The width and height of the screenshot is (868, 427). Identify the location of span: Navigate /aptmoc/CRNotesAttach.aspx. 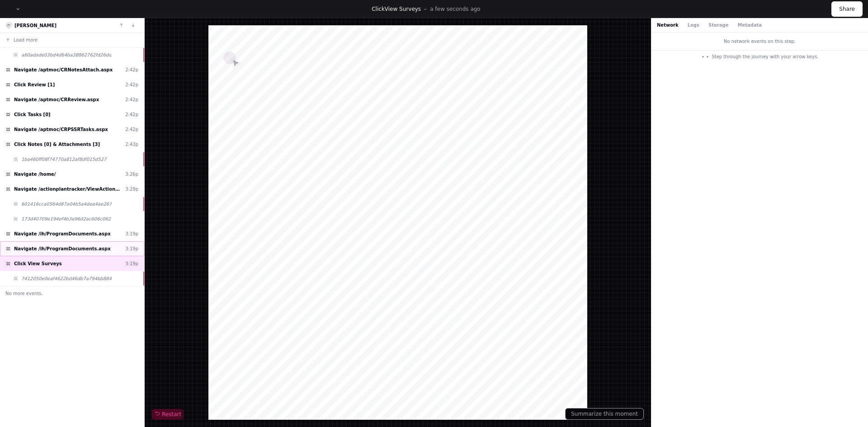
(64, 69).